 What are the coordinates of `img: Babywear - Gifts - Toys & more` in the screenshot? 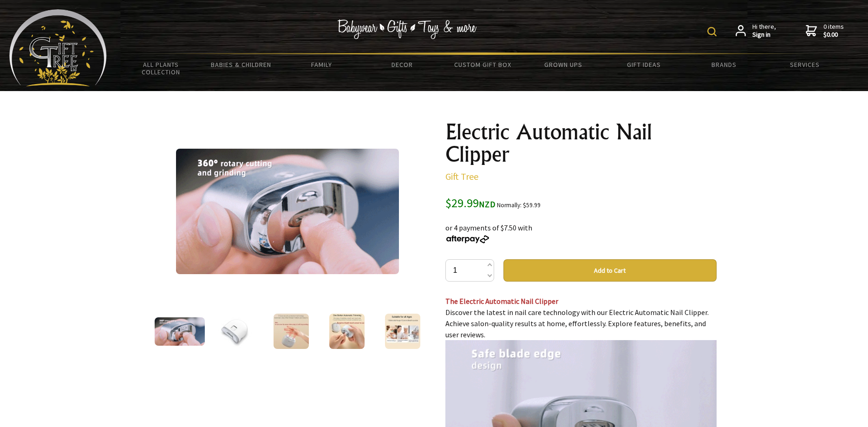 It's located at (407, 29).